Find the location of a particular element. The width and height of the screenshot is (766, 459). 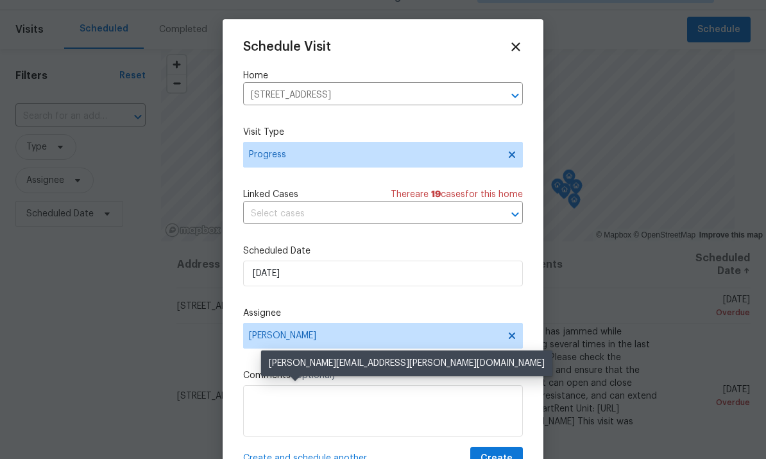

input: Select cases is located at coordinates (365, 214).